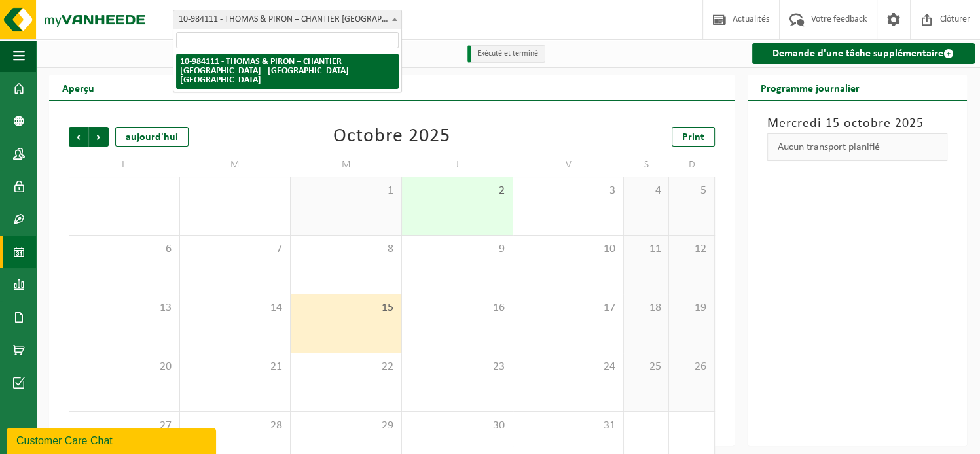  What do you see at coordinates (457, 426) in the screenshot?
I see `span: 30` at bounding box center [457, 426].